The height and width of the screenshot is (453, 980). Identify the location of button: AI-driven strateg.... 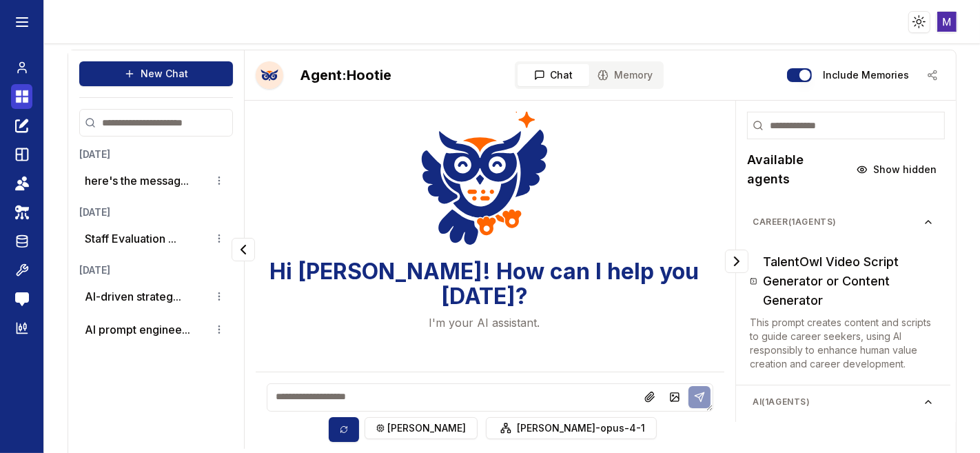
(133, 297).